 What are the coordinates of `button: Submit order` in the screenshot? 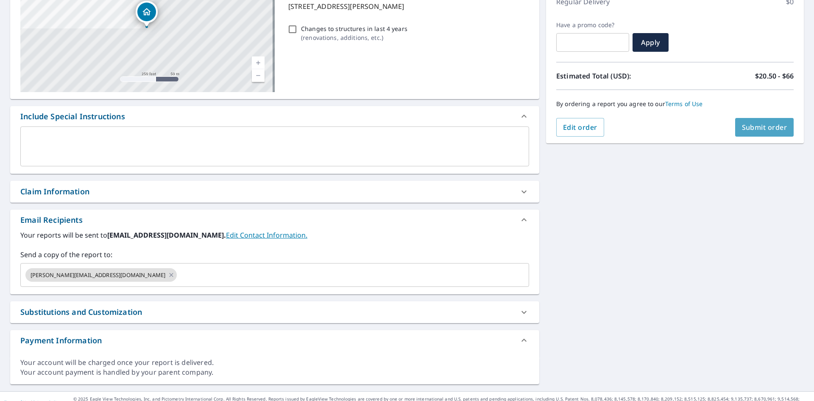 It's located at (765, 127).